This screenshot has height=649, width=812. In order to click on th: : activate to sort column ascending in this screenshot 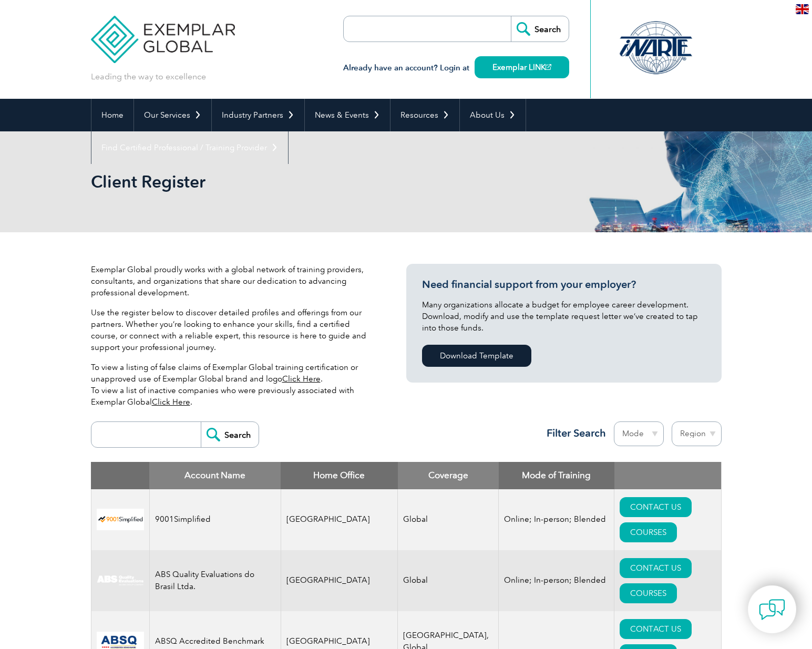, I will do `click(668, 475)`.